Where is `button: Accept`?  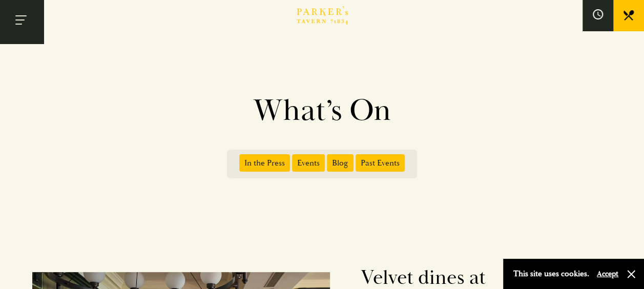 button: Accept is located at coordinates (608, 274).